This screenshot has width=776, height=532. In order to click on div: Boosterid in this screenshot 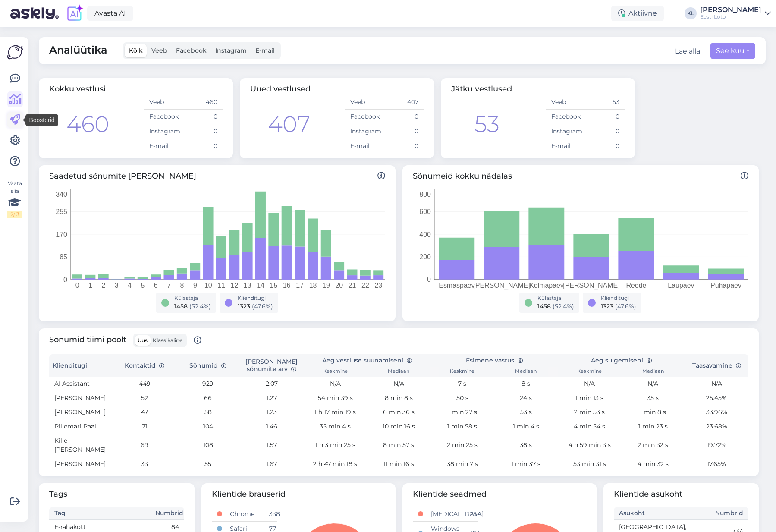, I will do `click(41, 120)`.